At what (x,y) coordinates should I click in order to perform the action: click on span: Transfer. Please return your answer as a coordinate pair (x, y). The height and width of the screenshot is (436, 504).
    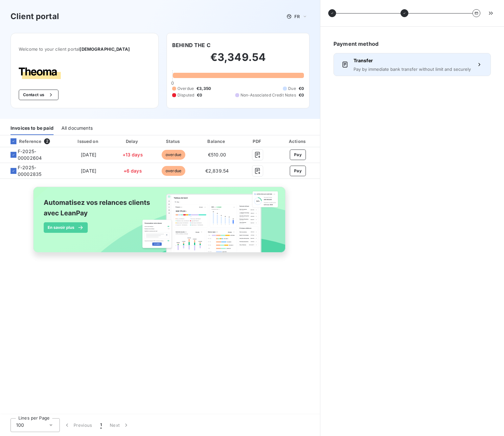
    Looking at the image, I should click on (413, 61).